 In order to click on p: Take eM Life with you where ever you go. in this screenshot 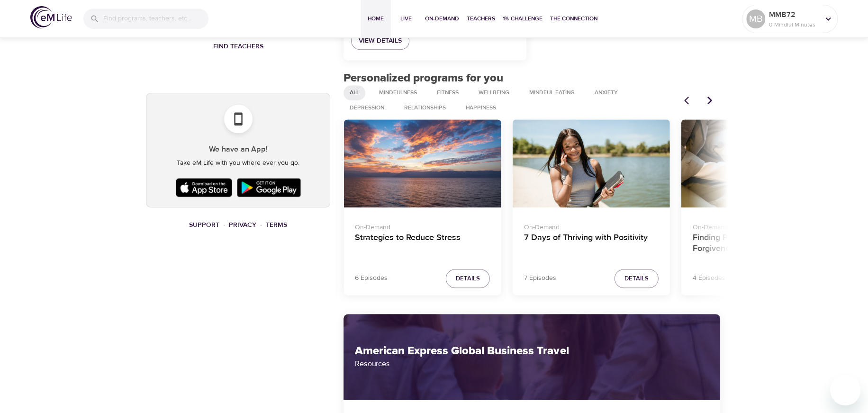, I will do `click(238, 163)`.